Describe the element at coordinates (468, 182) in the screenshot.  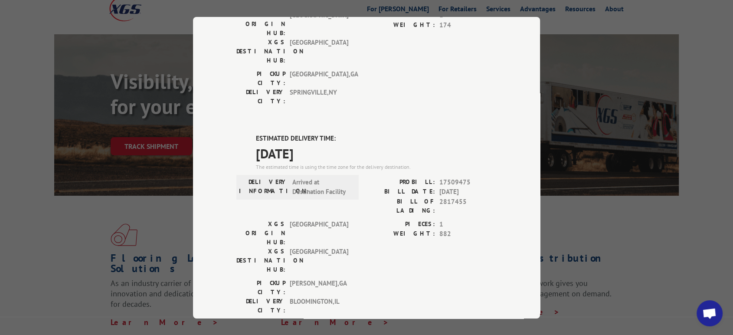
I see `span: 17509475` at that location.